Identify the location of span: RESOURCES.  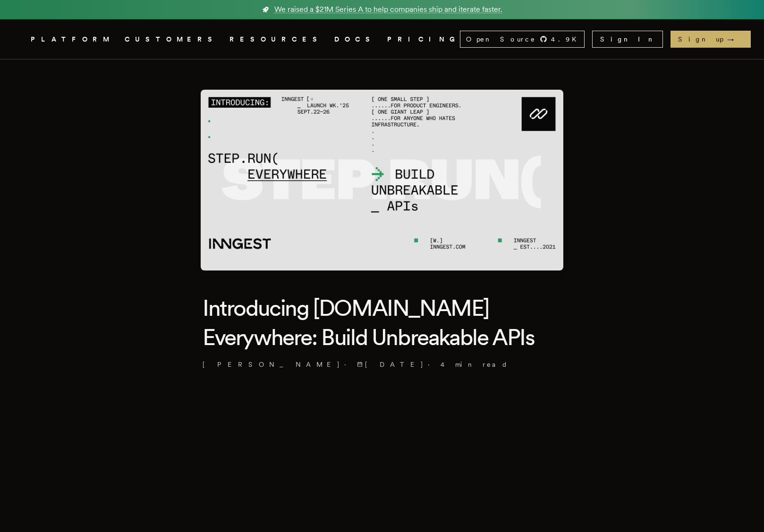
(277, 39).